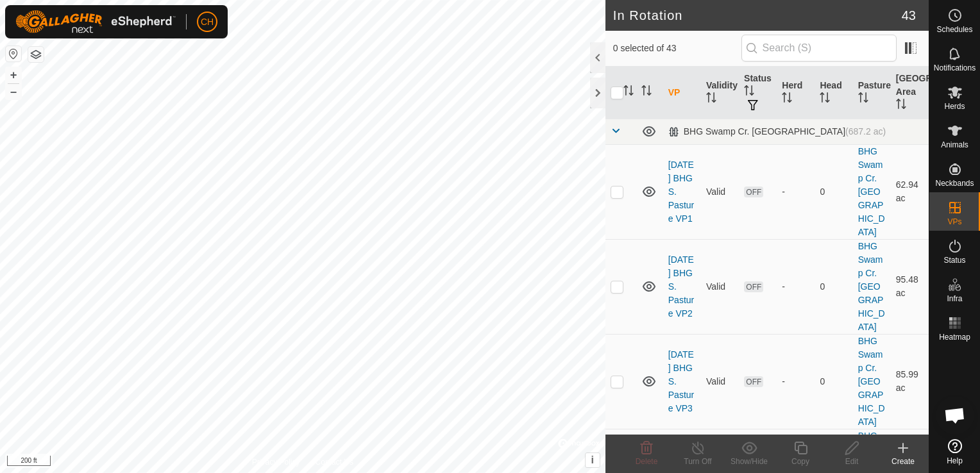  What do you see at coordinates (908, 15) in the screenshot?
I see `span: 43` at bounding box center [908, 15].